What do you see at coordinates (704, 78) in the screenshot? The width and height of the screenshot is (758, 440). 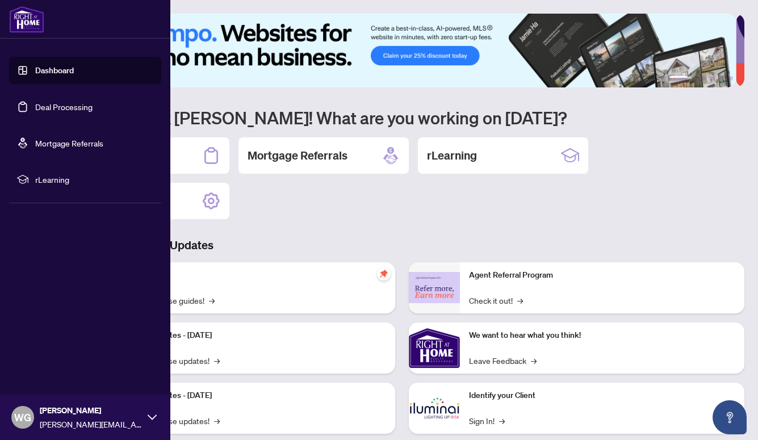 I see `button: 3` at bounding box center [704, 78].